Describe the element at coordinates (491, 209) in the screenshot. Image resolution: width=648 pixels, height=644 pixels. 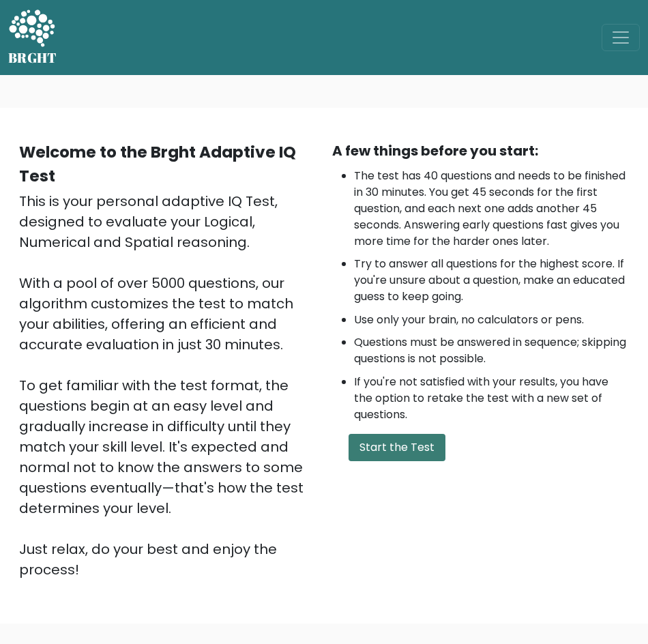
I see `li: The test has 40 questions and needs to be finished in 30 minutes. You get 45 seconds for the firs...` at that location.